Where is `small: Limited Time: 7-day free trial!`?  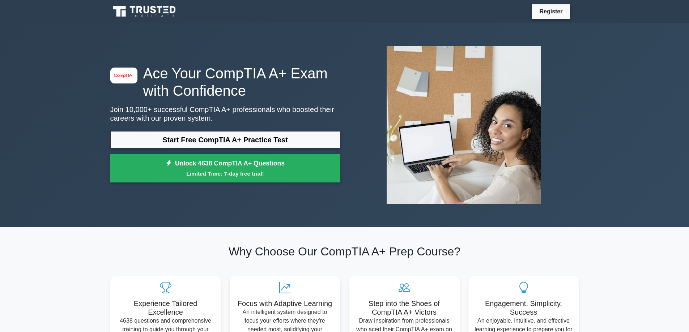 small: Limited Time: 7-day free trial! is located at coordinates (225, 174).